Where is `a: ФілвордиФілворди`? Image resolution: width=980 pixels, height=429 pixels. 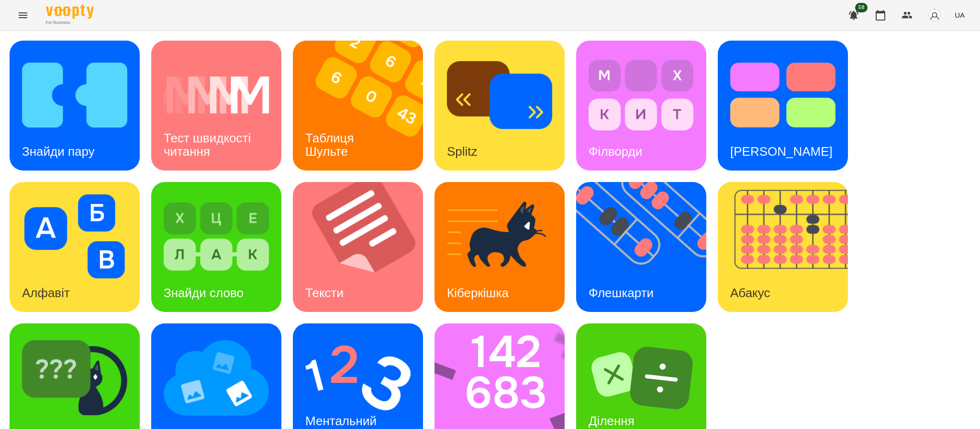
a: ФілвордиФілворди is located at coordinates (641, 106).